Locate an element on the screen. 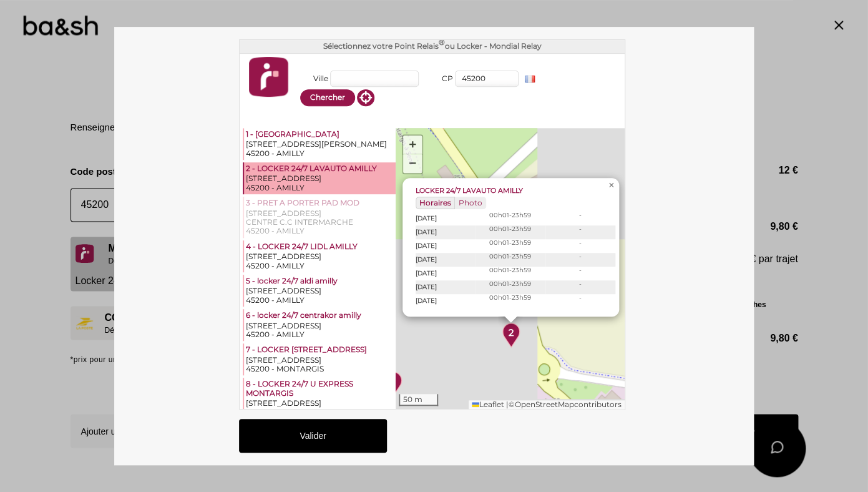 This screenshot has height=492, width=868. a: Leaflet is located at coordinates (488, 404).